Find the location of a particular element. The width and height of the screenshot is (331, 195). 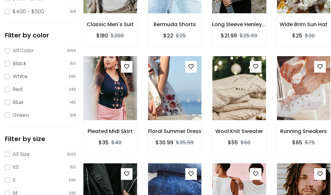

h6: $30.99 is located at coordinates (164, 143).